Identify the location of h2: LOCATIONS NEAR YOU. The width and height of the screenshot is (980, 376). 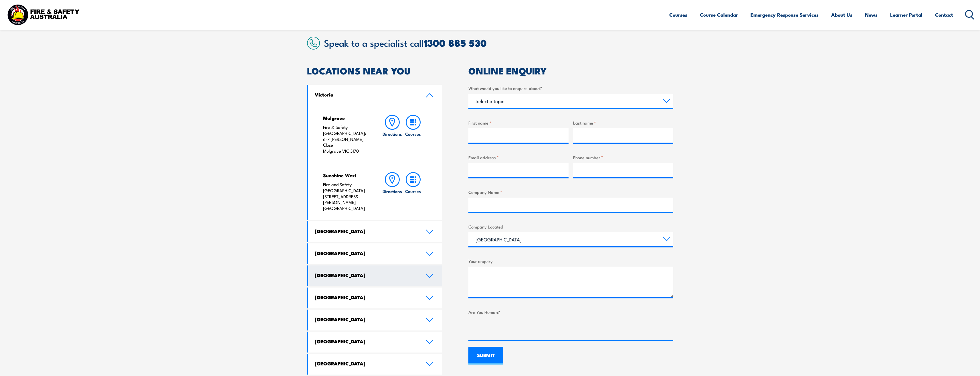
(374, 71).